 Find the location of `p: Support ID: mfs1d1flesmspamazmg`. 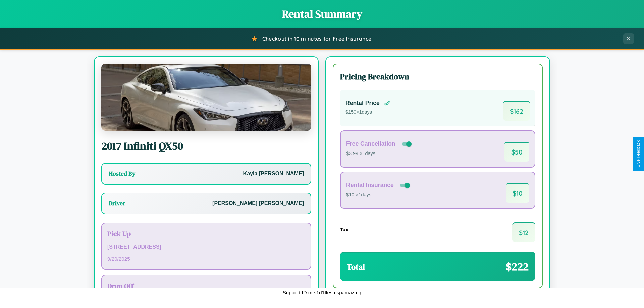

p: Support ID: mfs1d1flesmspamazmg is located at coordinates (322, 292).